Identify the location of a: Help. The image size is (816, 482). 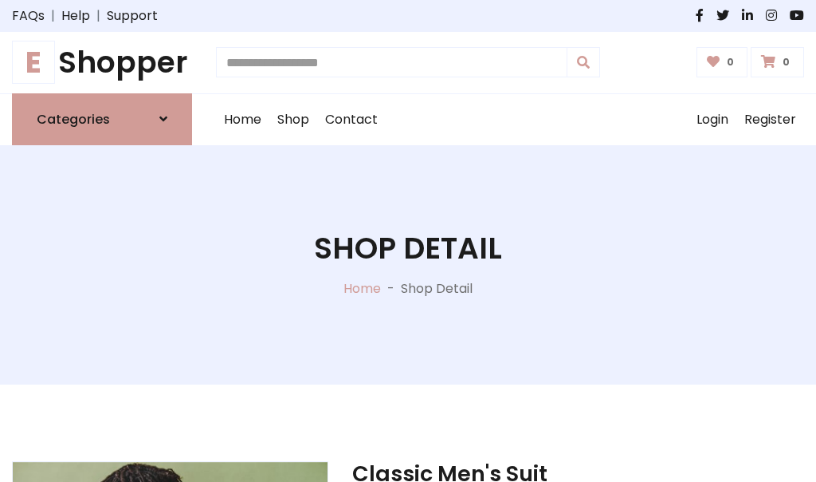
(76, 16).